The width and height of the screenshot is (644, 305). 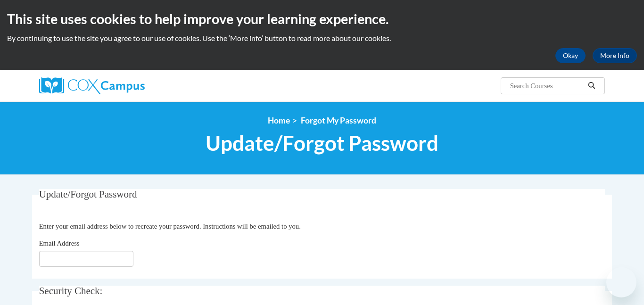 What do you see at coordinates (170, 226) in the screenshot?
I see `span: Enter your email address below to recreate your password. Instructions will be emailed to you.` at bounding box center [170, 226].